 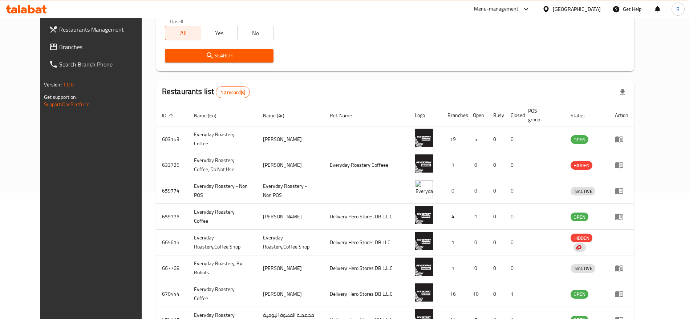 I want to click on span: Restaurants Management, so click(x=104, y=29).